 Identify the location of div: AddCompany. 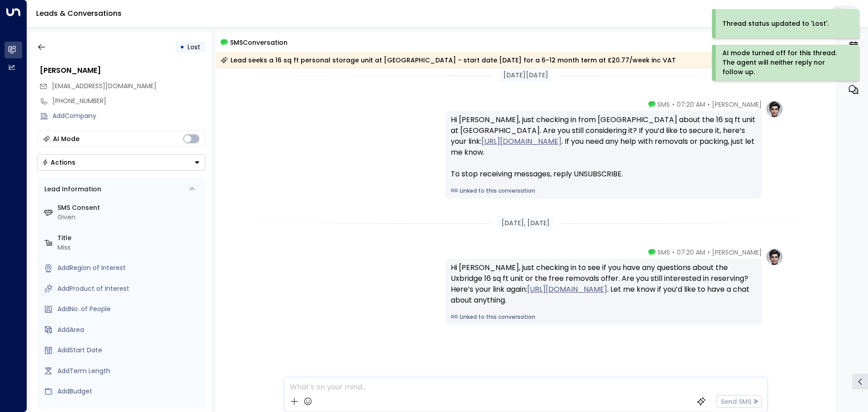
(129, 116).